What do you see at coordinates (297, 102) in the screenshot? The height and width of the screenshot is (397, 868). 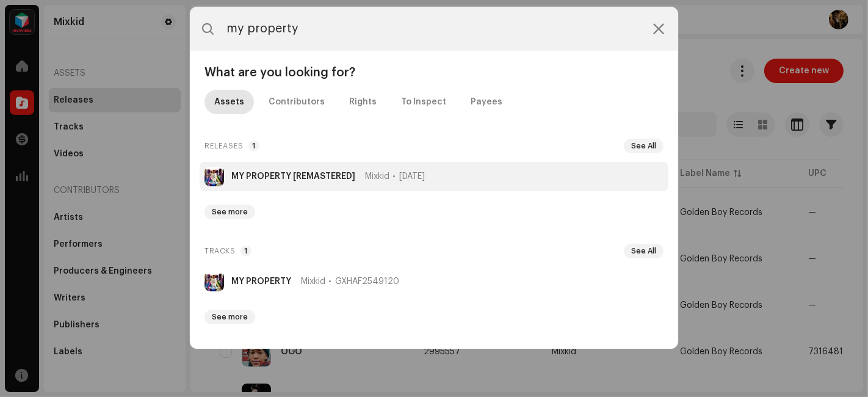 I see `div: Contributors` at bounding box center [297, 102].